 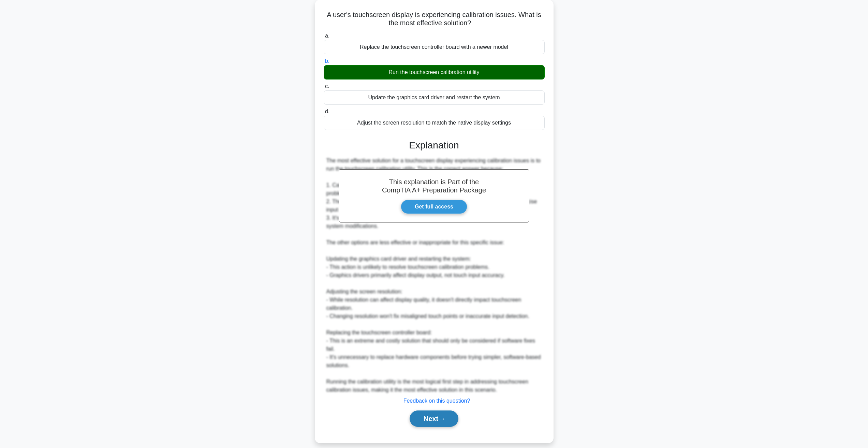 I want to click on div: Run the touchscreen calibration utility, so click(x=434, y=72).